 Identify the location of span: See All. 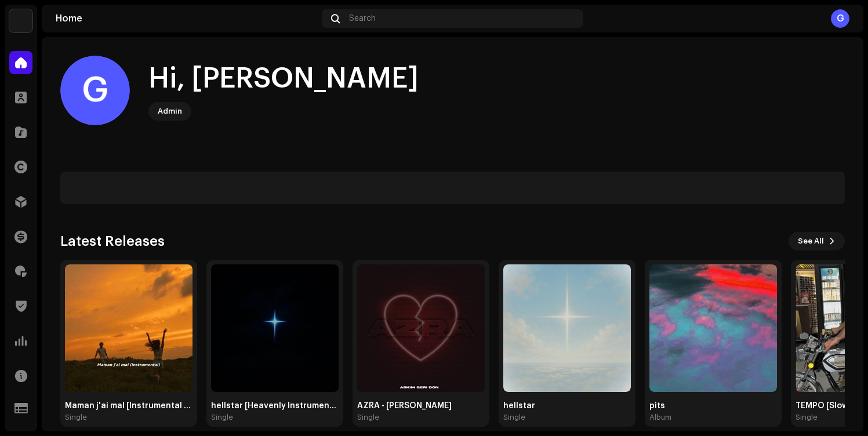
(811, 241).